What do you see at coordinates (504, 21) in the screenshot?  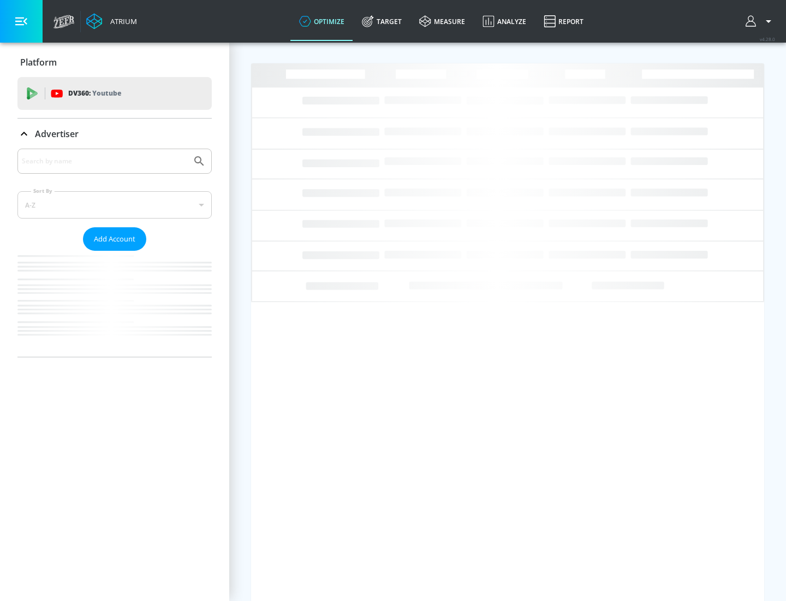 I see `a: Analyze` at bounding box center [504, 21].